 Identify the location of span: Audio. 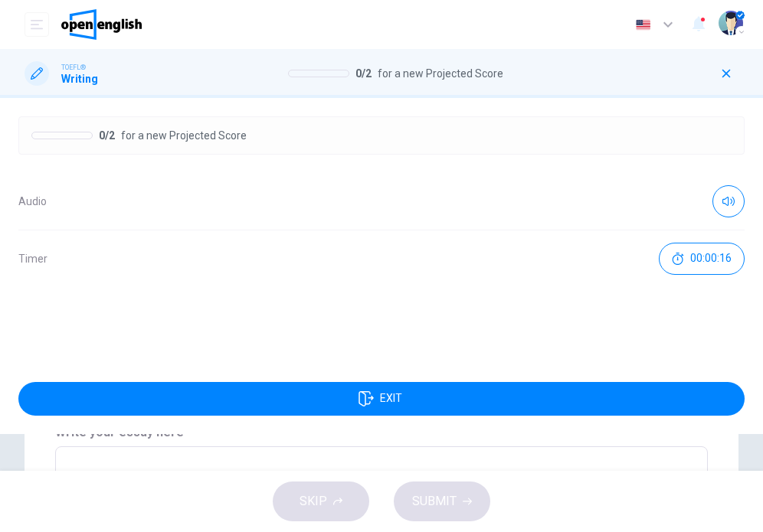
(32, 201).